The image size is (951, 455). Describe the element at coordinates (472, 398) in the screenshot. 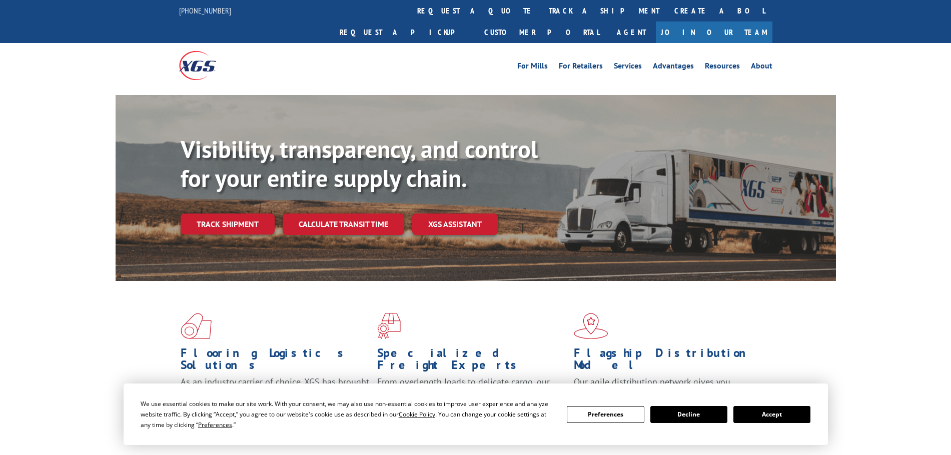

I see `p: From overlength loads to delicate cargo, our experienced staff knows the best way to move your fr...` at that location.